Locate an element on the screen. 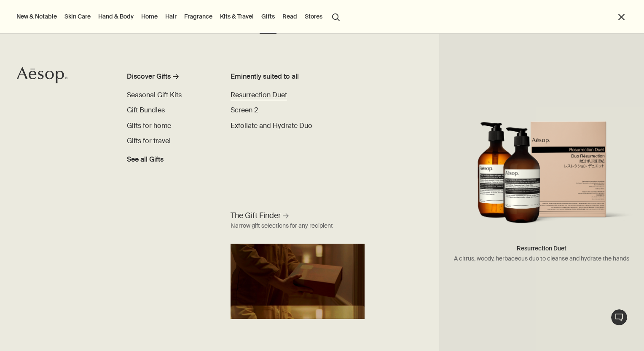 This screenshot has width=644, height=351. a: Hair is located at coordinates (171, 16).